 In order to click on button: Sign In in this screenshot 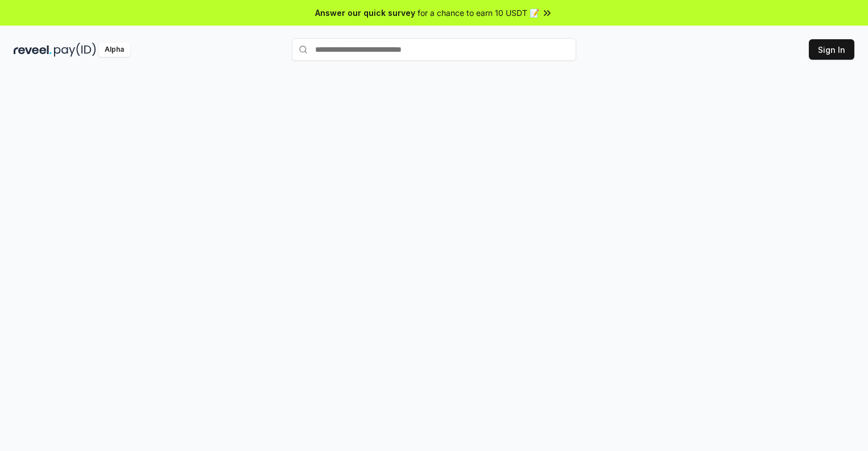, I will do `click(831, 49)`.